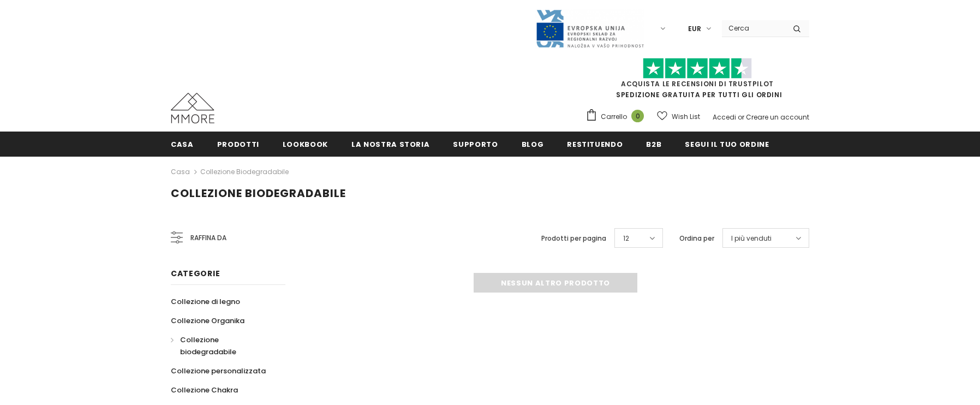 The width and height of the screenshot is (980, 405). I want to click on a: Javni Razpis, so click(590, 28).